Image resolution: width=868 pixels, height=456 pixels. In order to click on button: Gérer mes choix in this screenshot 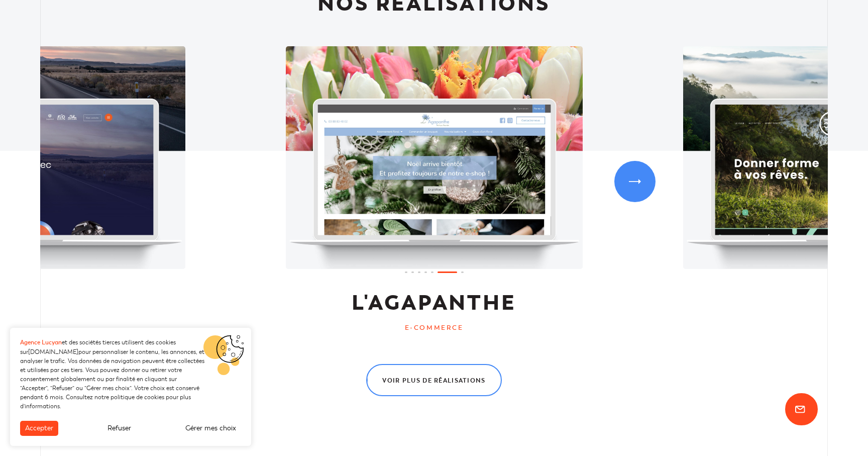, I will do `click(211, 429)`.